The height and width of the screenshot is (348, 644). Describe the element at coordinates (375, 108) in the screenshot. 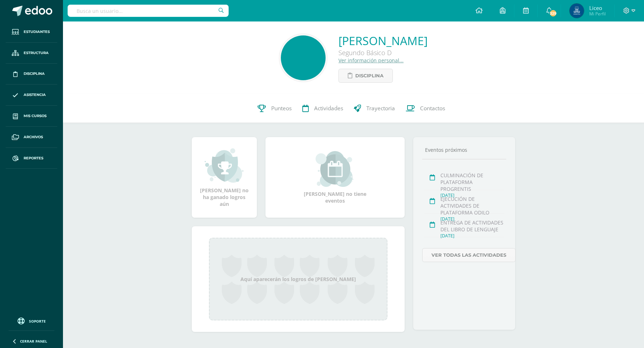

I see `a: Trayectoria` at that location.